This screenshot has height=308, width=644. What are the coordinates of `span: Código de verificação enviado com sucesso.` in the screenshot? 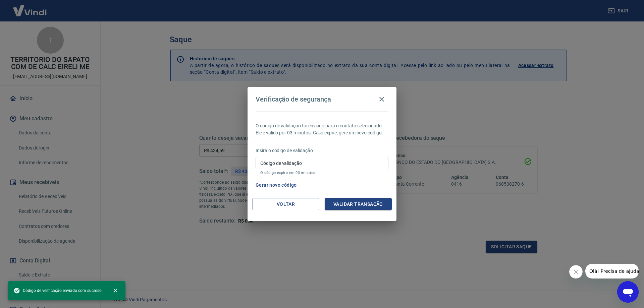 It's located at (58, 291).